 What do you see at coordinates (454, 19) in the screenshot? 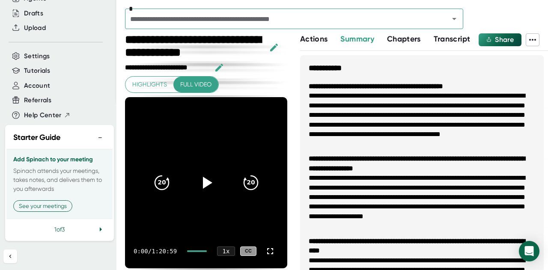
I see `button: Open` at bounding box center [454, 19].